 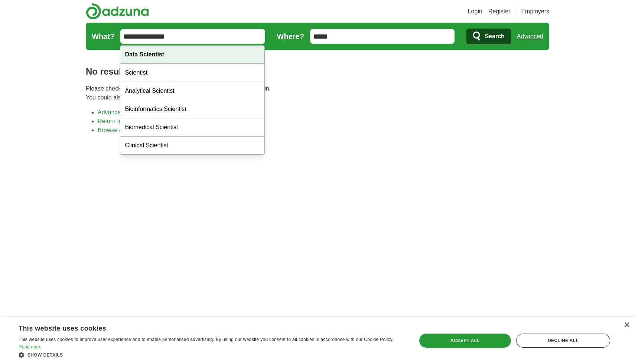 What do you see at coordinates (465, 340) in the screenshot?
I see `div: Accept all` at bounding box center [465, 340].